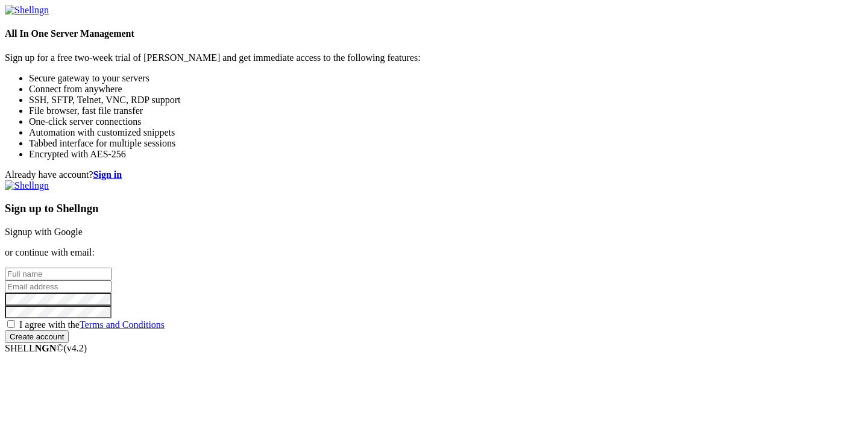 This screenshot has width=868, height=428. What do you see at coordinates (58, 286) in the screenshot?
I see `input: Email address` at bounding box center [58, 286].